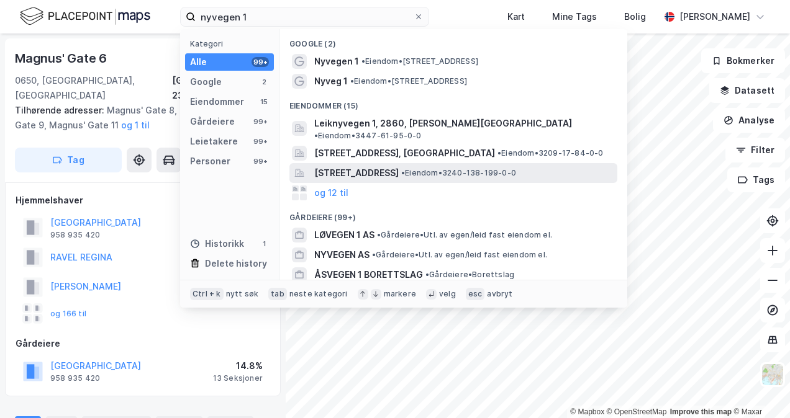 Image resolution: width=790 pixels, height=418 pixels. What do you see at coordinates (574, 17) in the screenshot?
I see `div: Mine Tags` at bounding box center [574, 17].